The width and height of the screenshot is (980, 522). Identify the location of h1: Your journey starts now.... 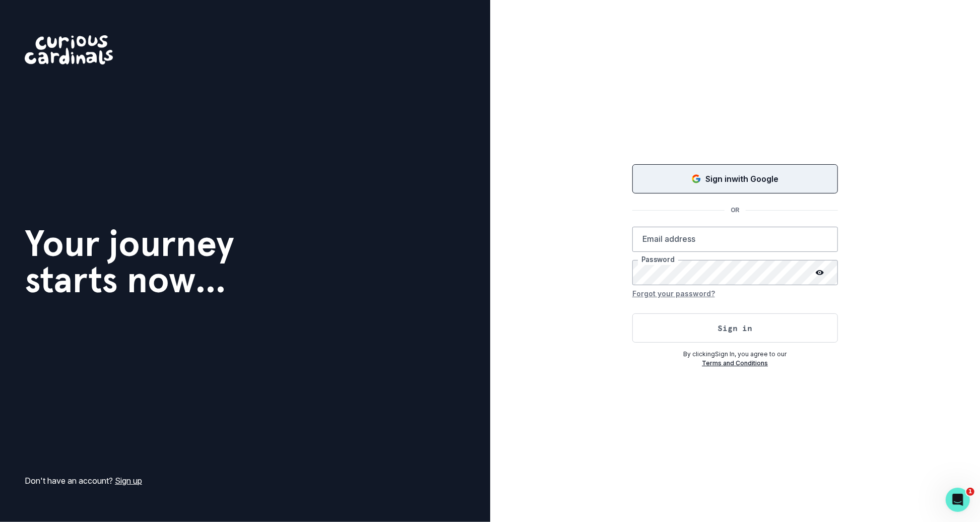
(130, 262).